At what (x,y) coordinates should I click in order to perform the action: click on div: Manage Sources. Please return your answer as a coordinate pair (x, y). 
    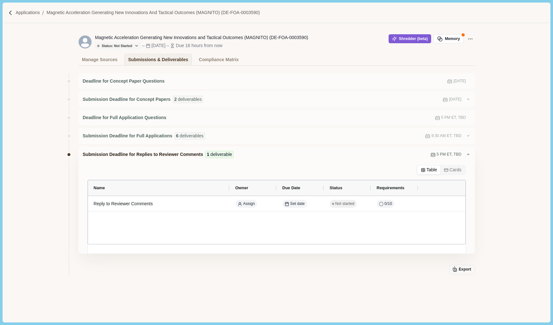
    Looking at the image, I should click on (100, 60).